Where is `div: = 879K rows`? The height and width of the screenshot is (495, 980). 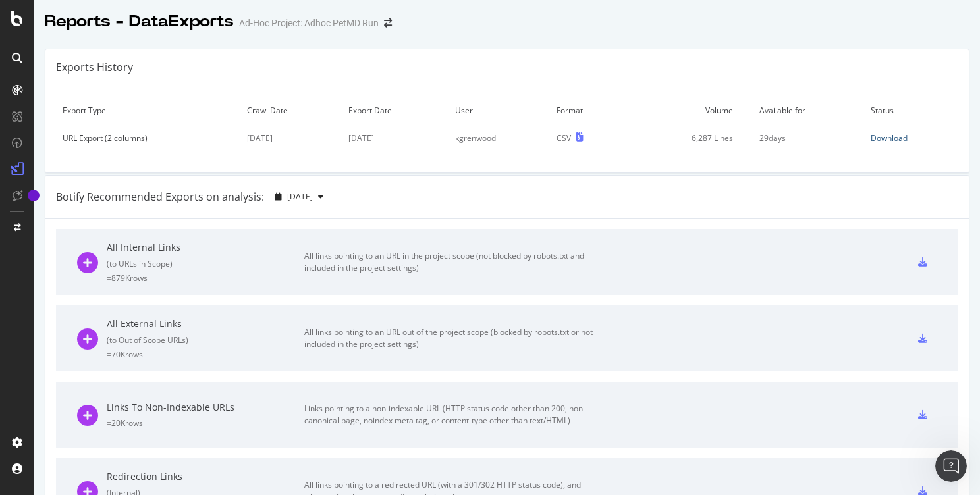
div: = 879K rows is located at coordinates (205, 278).